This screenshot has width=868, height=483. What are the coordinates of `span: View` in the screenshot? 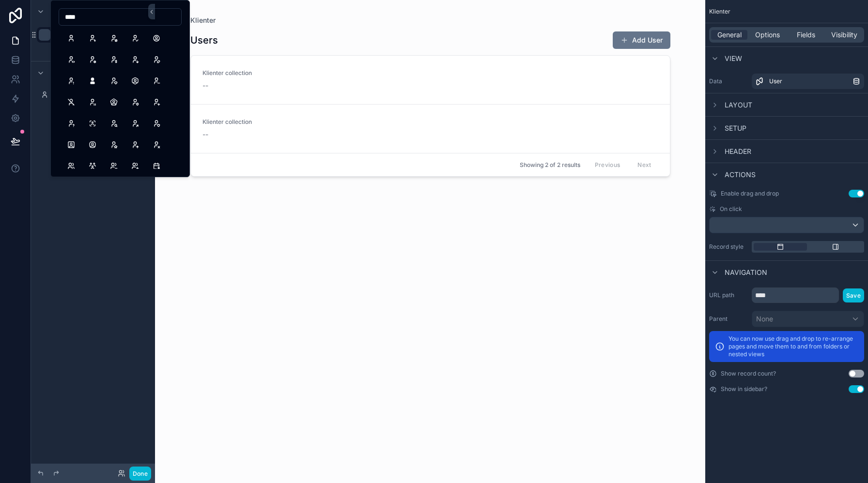 It's located at (733, 59).